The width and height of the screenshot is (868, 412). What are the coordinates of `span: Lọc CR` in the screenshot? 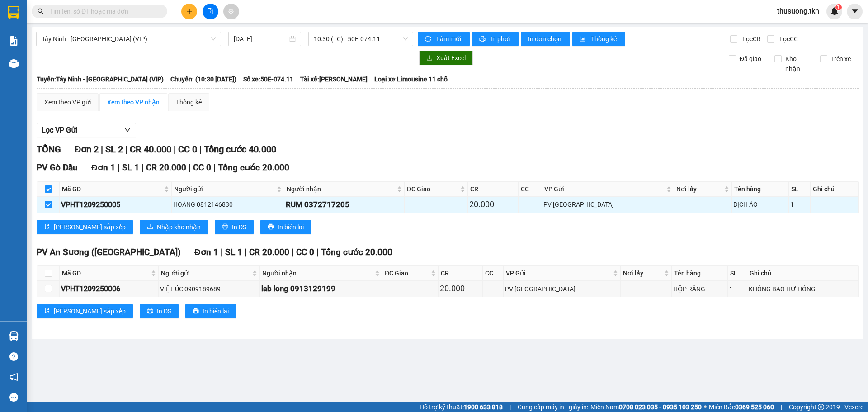 It's located at (750, 39).